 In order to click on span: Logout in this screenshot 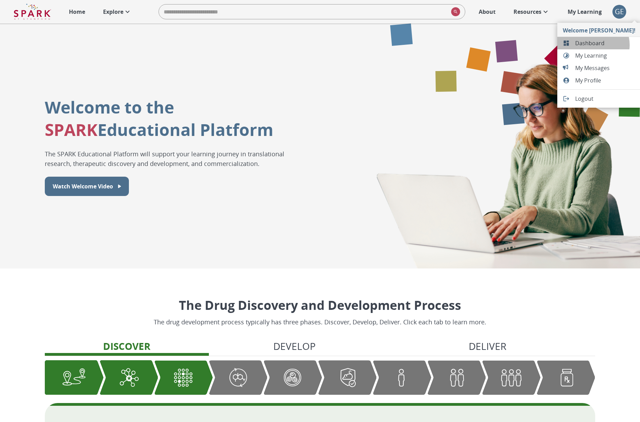, I will do `click(606, 99)`.